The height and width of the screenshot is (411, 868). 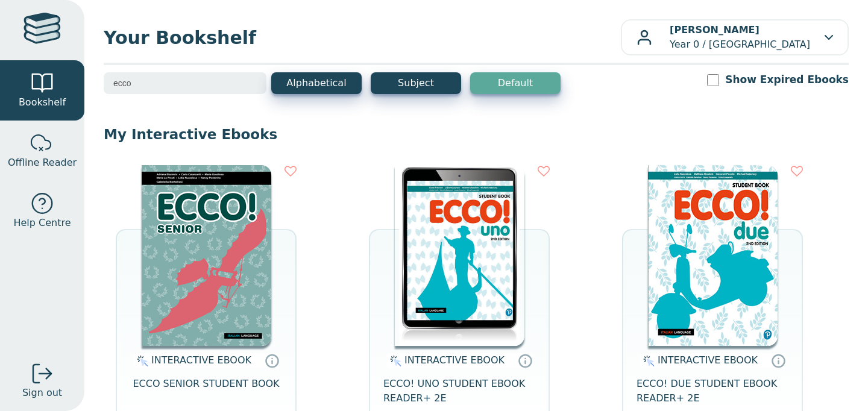 What do you see at coordinates (416, 83) in the screenshot?
I see `button: Subject` at bounding box center [416, 83].